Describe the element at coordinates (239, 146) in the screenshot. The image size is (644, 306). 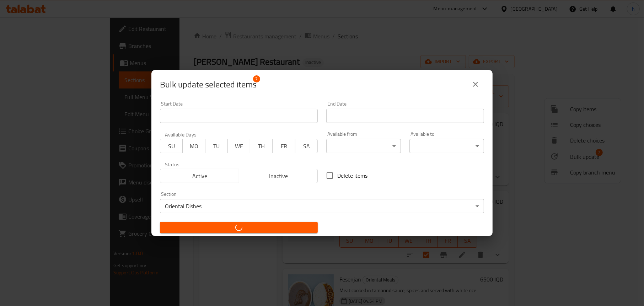
I see `button: WE` at that location.